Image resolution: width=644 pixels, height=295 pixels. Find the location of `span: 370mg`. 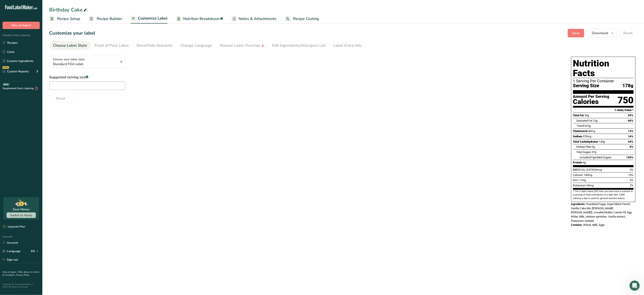

span: 370mg is located at coordinates (587, 136).